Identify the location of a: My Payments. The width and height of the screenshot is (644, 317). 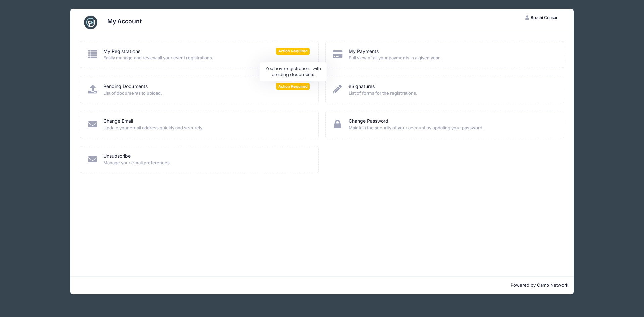
(363, 51).